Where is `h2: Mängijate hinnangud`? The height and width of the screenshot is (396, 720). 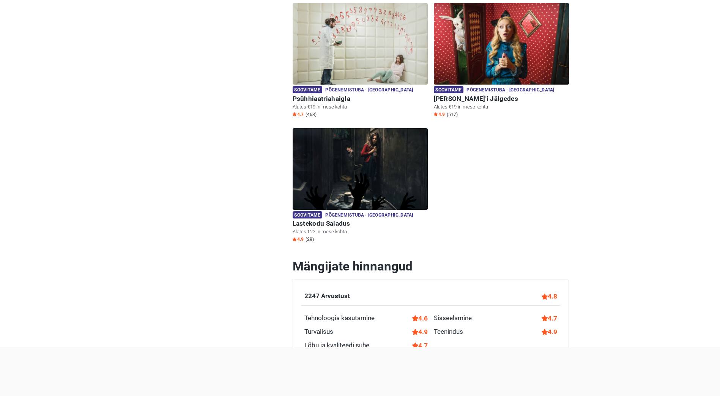 h2: Mängijate hinnangud is located at coordinates (431, 266).